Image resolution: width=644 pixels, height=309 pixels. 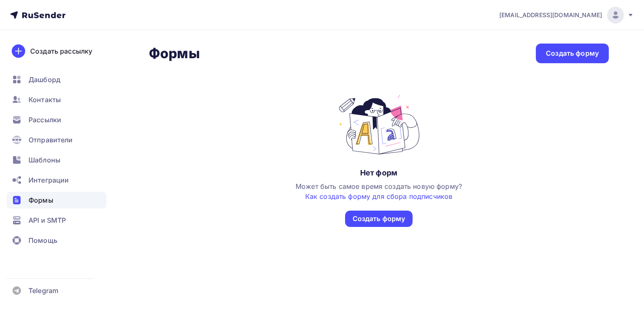 What do you see at coordinates (51, 140) in the screenshot?
I see `span: Отправители` at bounding box center [51, 140].